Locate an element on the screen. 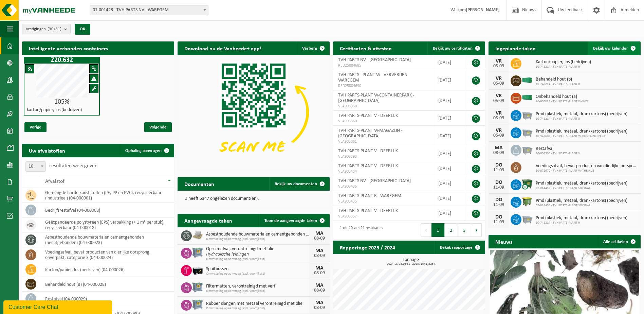 This screenshot has height=314, width=644. span: Verberg is located at coordinates (310, 48).